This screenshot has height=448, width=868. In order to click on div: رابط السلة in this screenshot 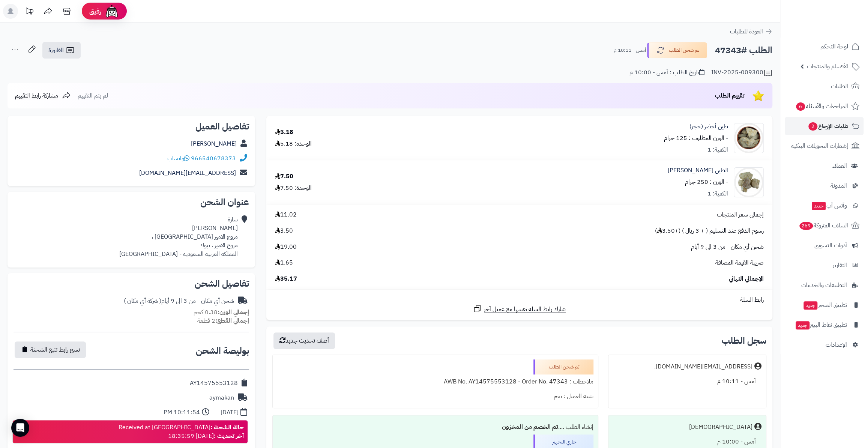, I will do `click(519, 300)`.